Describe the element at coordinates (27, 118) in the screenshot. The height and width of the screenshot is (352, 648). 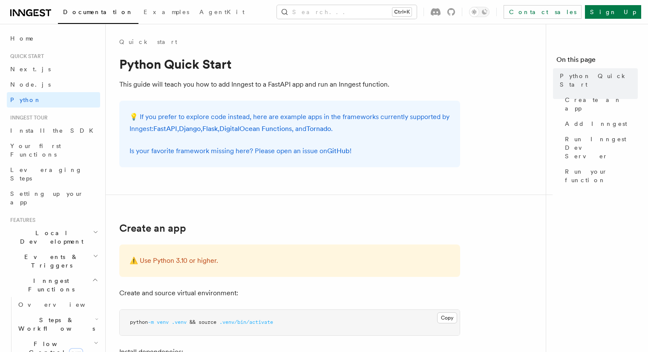
I see `span: Inngest tour` at that location.